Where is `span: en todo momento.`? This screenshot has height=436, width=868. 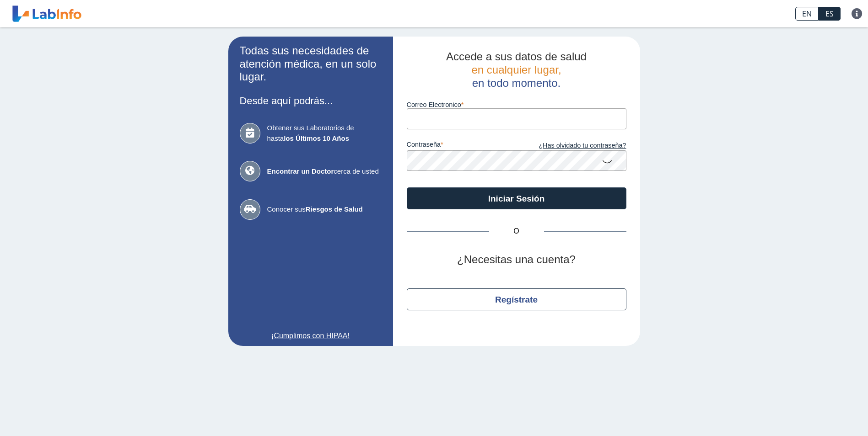
span: en todo momento. is located at coordinates (516, 83).